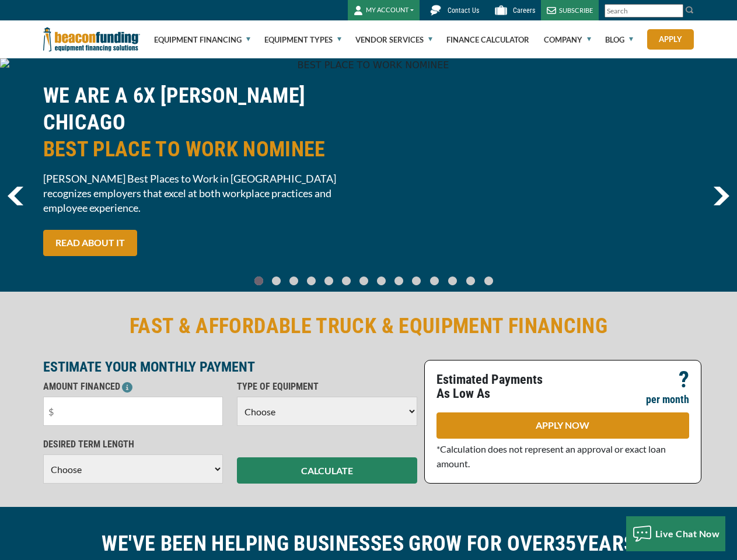 Image resolution: width=737 pixels, height=560 pixels. I want to click on a: Go To Slide 3, so click(312, 281).